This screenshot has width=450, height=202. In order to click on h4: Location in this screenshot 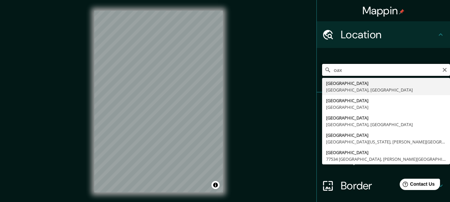, I will do `click(389, 35)`.